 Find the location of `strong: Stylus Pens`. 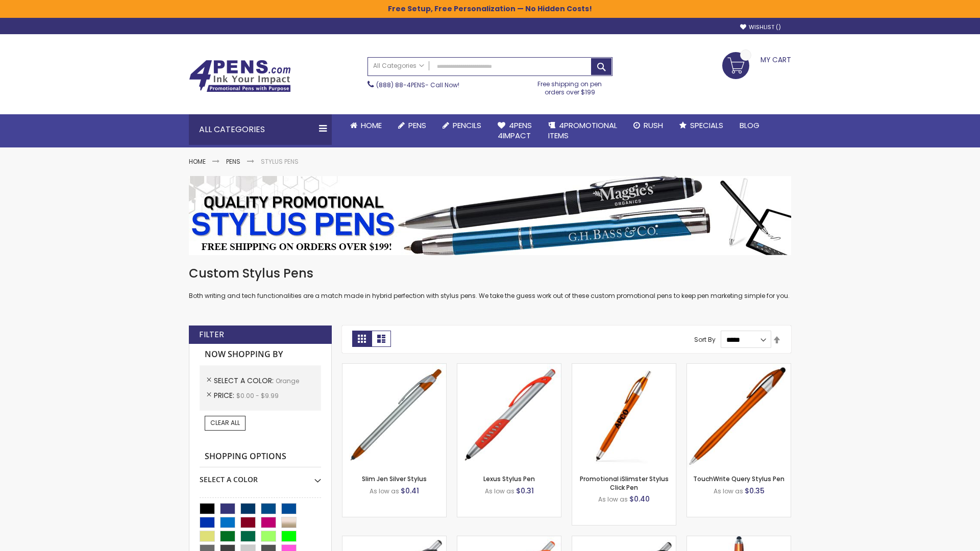

strong: Stylus Pens is located at coordinates (279, 161).